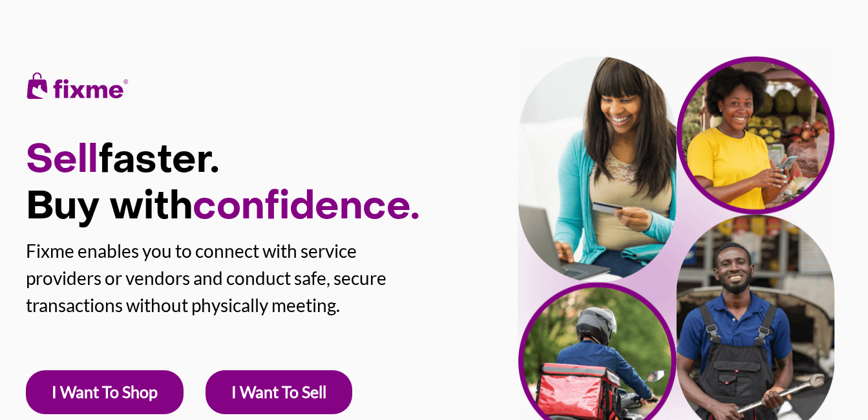 The image size is (868, 420). I want to click on h1: faster. Buy with, so click(249, 185).